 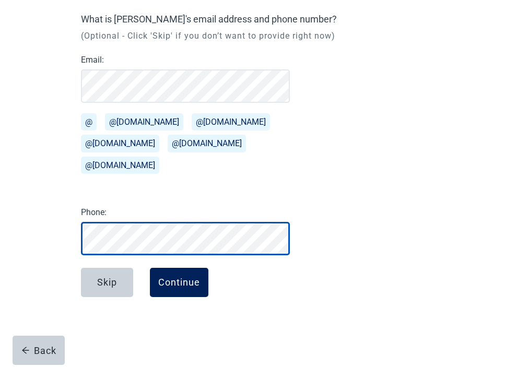 What do you see at coordinates (231, 122) in the screenshot?
I see `button: Add @outlook.com to email address` at bounding box center [231, 122].